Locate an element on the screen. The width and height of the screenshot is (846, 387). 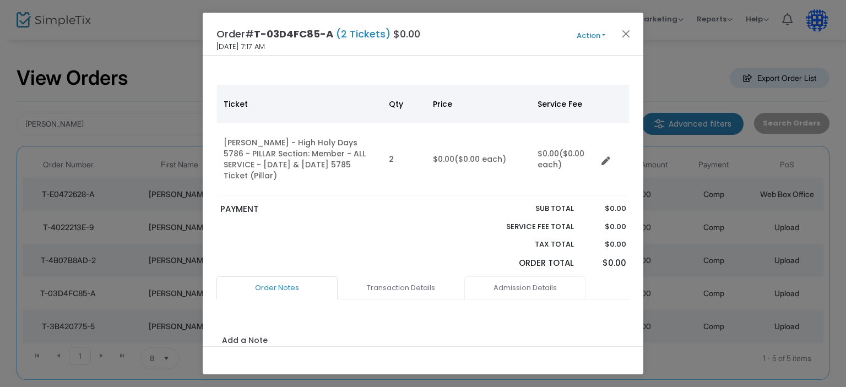
span: (2 Tickets) is located at coordinates (363, 34).